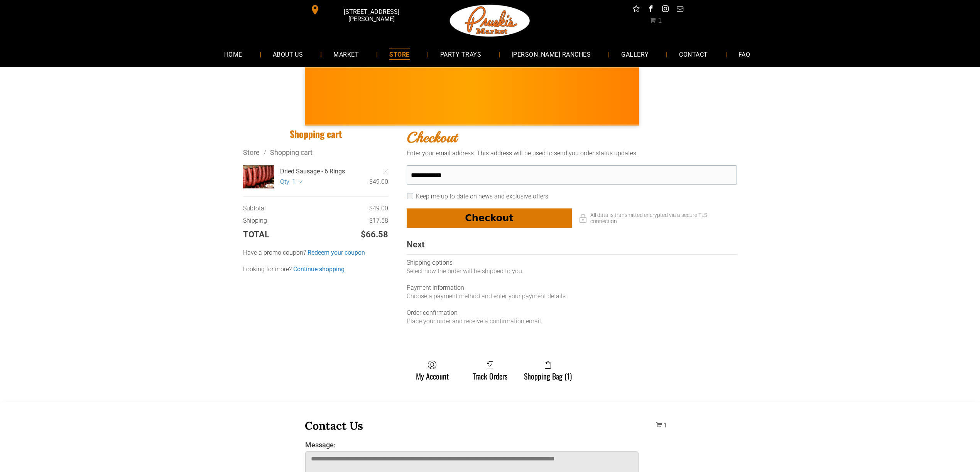  Describe the element at coordinates (432, 371) in the screenshot. I see `a: My Account` at that location.